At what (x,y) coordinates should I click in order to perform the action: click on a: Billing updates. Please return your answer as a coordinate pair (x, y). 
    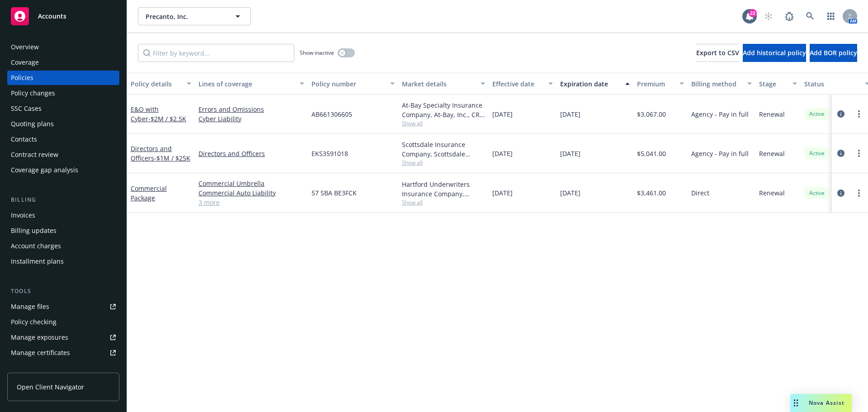
    Looking at the image, I should click on (63, 231).